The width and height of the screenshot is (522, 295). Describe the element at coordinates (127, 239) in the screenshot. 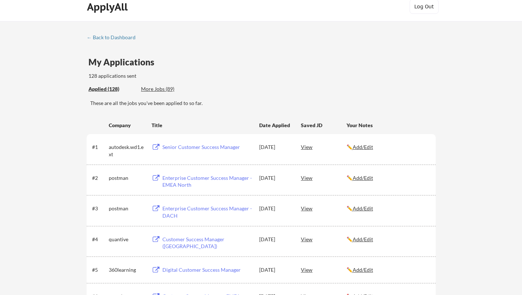

I see `div: quantive` at that location.